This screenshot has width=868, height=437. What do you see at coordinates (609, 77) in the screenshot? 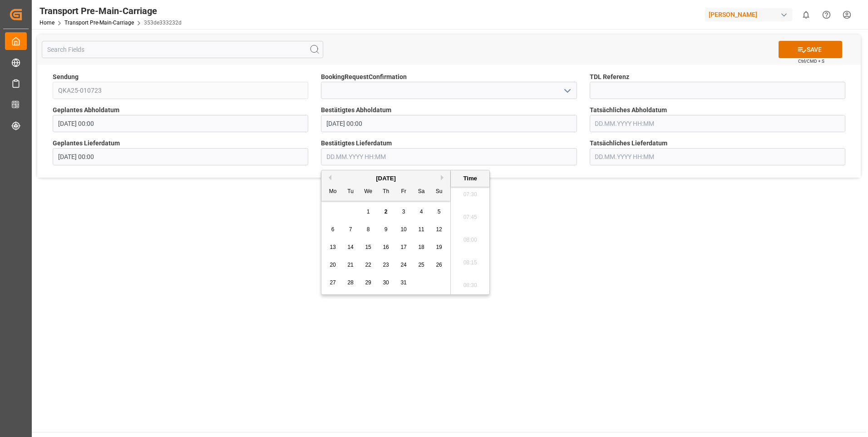
I see `span: TDL Referenz` at bounding box center [609, 77].